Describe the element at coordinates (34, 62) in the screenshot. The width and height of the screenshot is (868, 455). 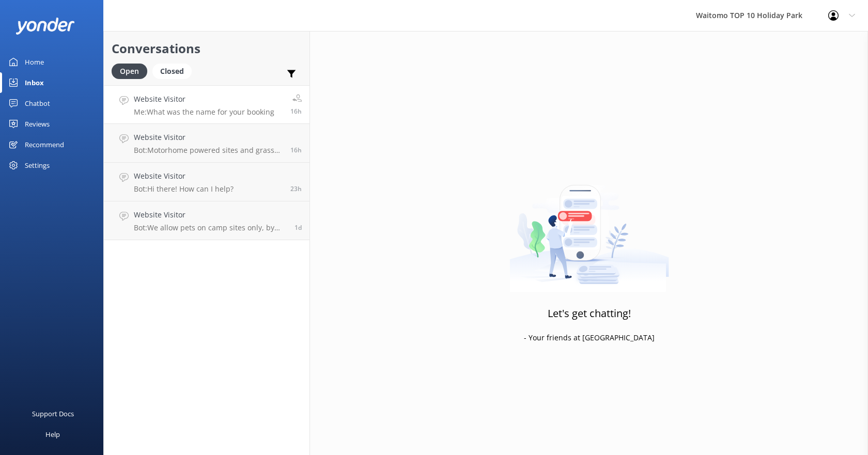
I see `div: Home` at that location.